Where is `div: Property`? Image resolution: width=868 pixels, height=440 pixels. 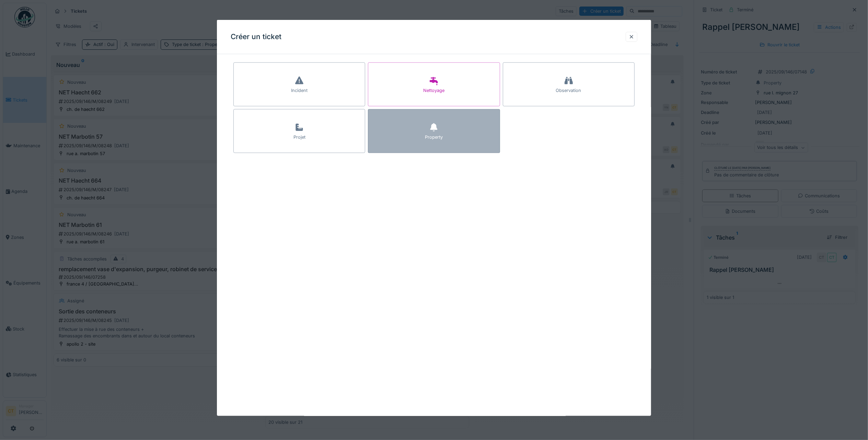 div: Property is located at coordinates (434, 137).